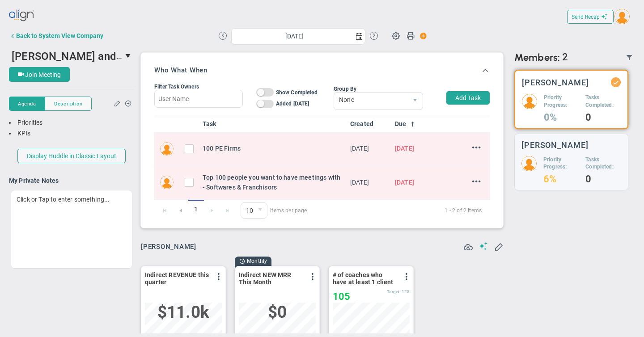  I want to click on span: Action Button, so click(422, 36).